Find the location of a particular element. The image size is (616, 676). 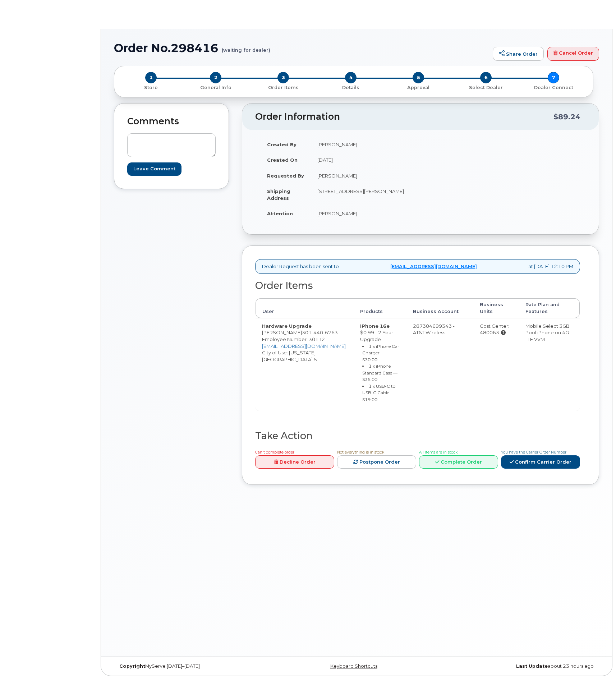

strong: iPhone 16e is located at coordinates (375, 326).